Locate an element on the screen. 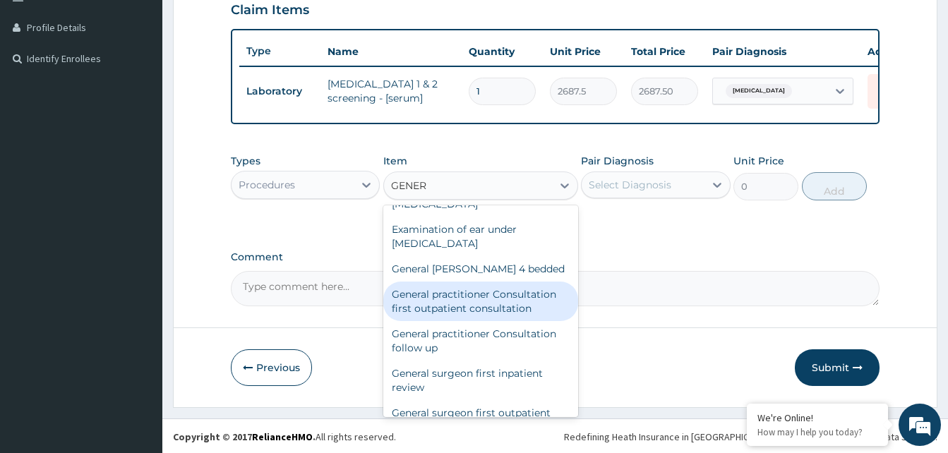  button: Add is located at coordinates (834, 186).